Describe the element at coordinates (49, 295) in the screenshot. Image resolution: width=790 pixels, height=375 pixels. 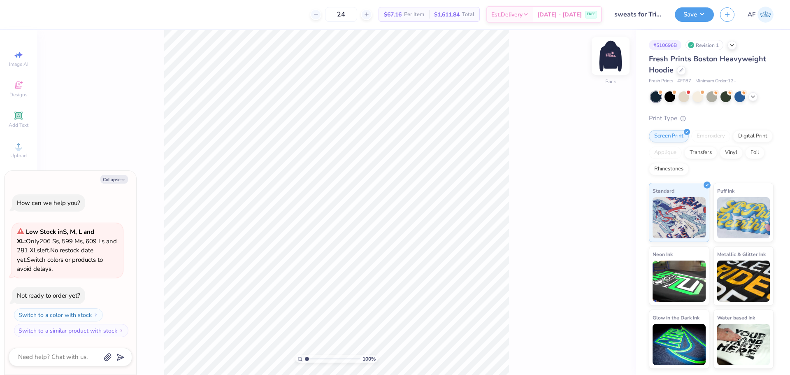
I see `div: Not ready to order yet?` at that location.